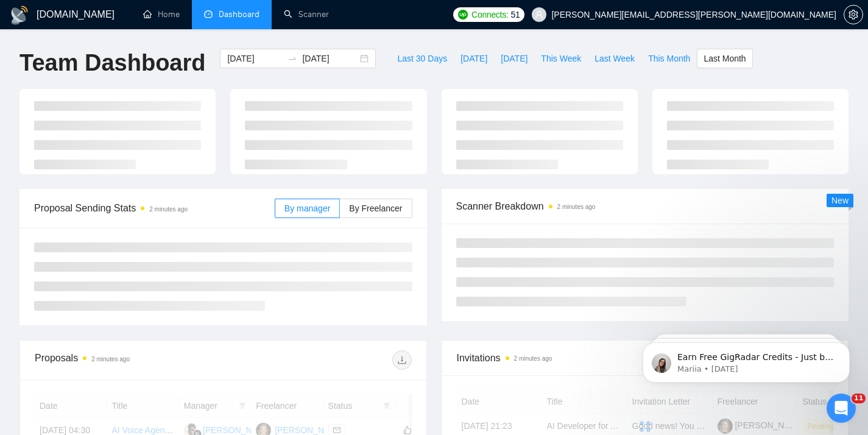 This screenshot has width=868, height=435. I want to click on button: Last Week, so click(615, 58).